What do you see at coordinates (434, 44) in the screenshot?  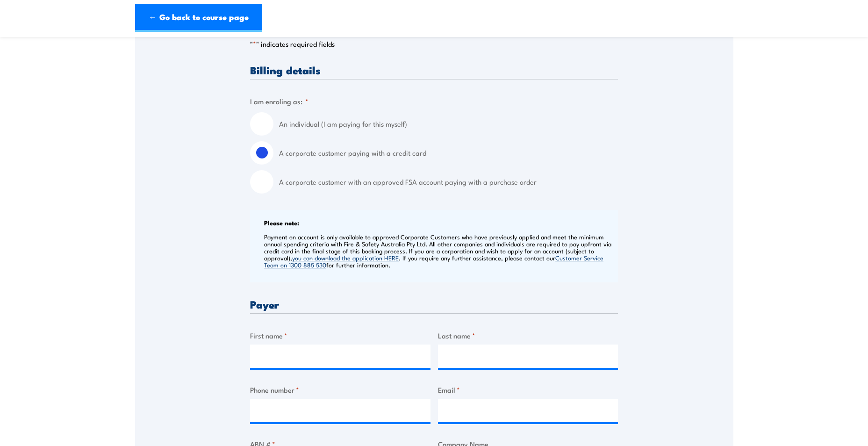 I see `p: " " indicates required fields` at bounding box center [434, 44].